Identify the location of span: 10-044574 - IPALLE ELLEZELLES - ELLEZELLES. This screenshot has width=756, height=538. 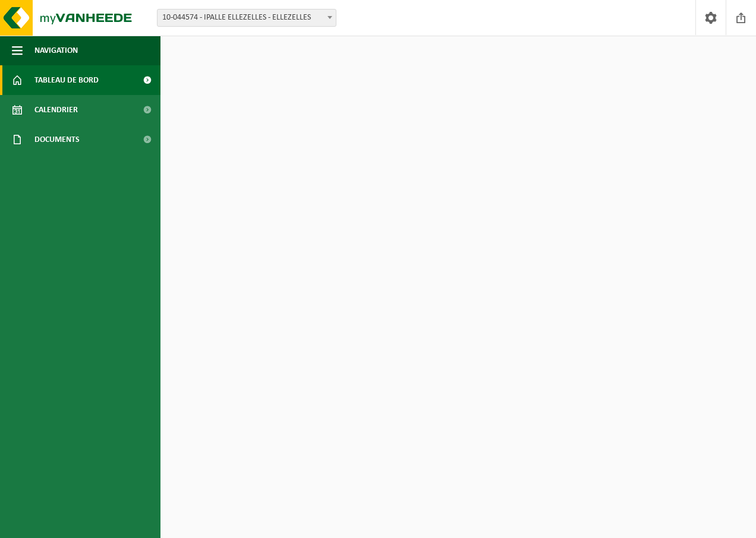
(246, 17).